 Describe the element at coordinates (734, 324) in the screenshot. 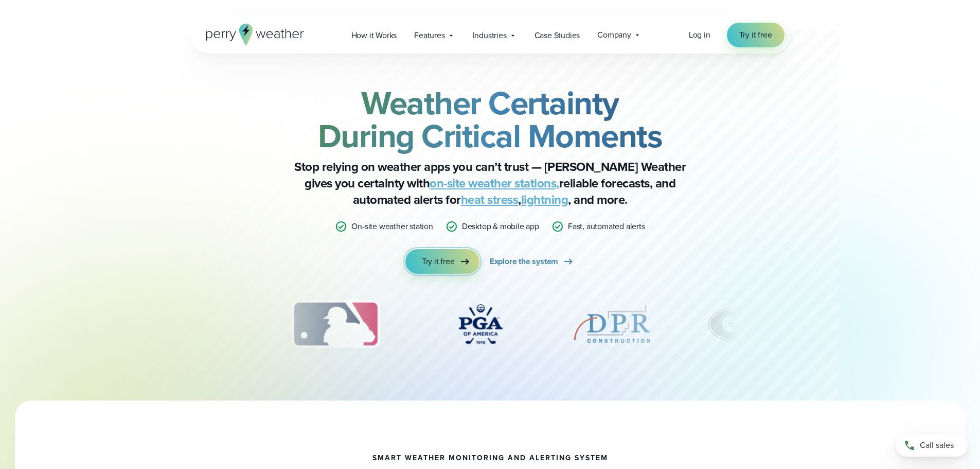

I see `img: University-of-Georgia.svg` at that location.